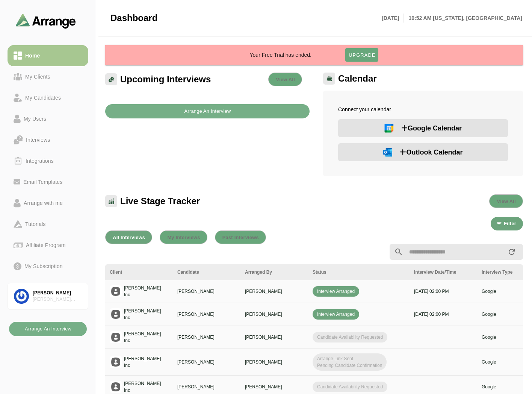 Image resolution: width=532 pixels, height=394 pixels. I want to click on button: My Interviews, so click(183, 238).